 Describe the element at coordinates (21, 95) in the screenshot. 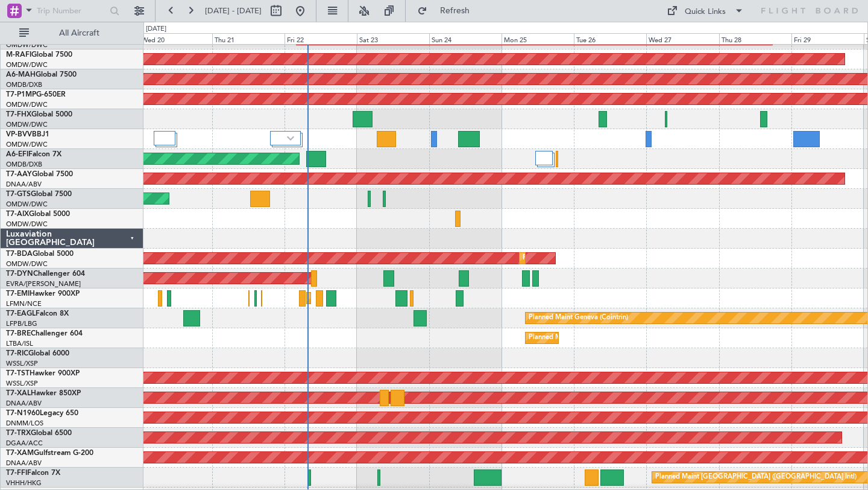

I see `span: T7-P1MP` at that location.